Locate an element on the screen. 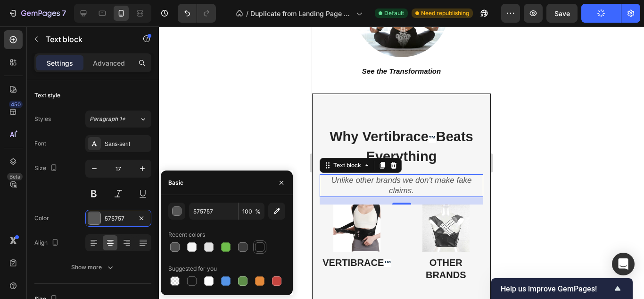 This screenshot has height=299, width=644. div: Suggested for you is located at coordinates (193, 268).